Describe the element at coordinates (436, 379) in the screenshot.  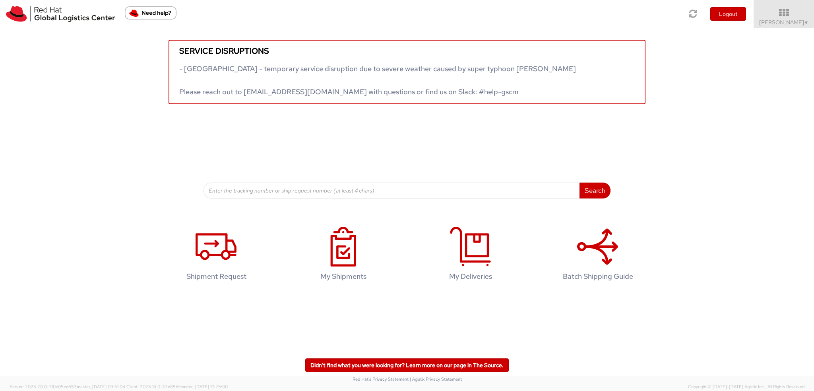
I see `a: | Agistix Privacy Statement` at that location.